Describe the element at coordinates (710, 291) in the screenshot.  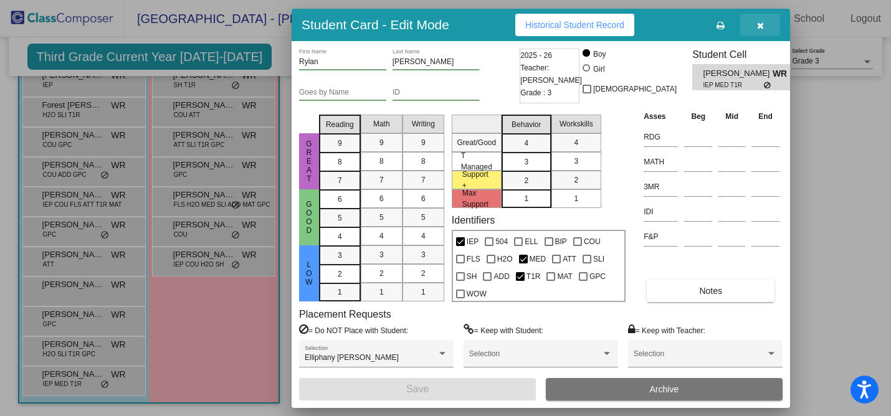
I see `span: Notes` at that location.